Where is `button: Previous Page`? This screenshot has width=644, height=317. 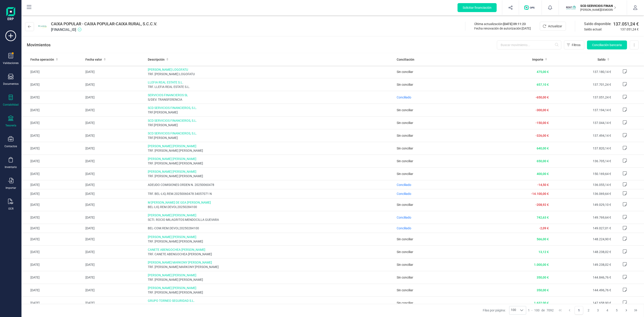 button: Previous Page is located at coordinates (569, 310).